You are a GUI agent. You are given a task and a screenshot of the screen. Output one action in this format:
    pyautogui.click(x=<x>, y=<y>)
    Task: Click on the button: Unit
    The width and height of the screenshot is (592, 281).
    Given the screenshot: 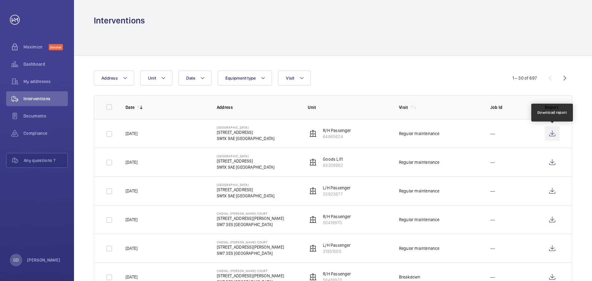 What is the action you would take?
    pyautogui.click(x=156, y=78)
    